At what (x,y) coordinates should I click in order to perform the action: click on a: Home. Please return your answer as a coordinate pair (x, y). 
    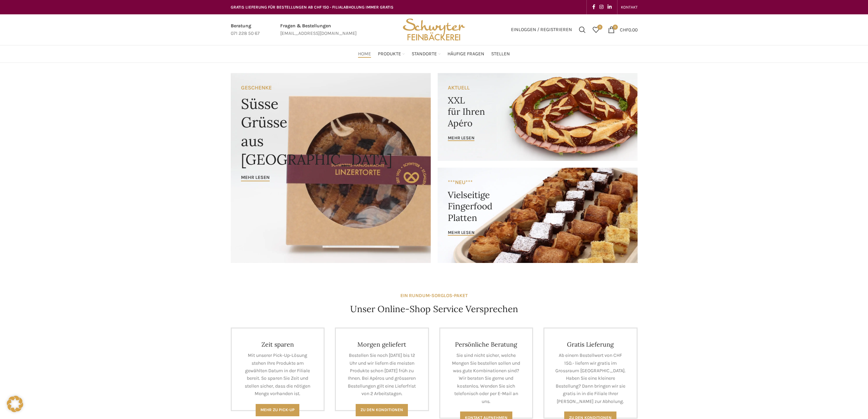
    Looking at the image, I should click on (365, 54).